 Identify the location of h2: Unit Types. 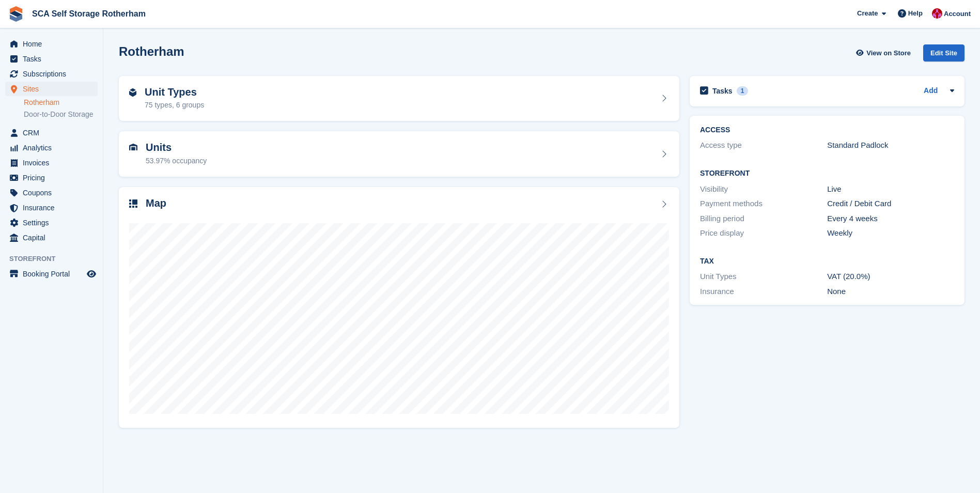
(174, 92).